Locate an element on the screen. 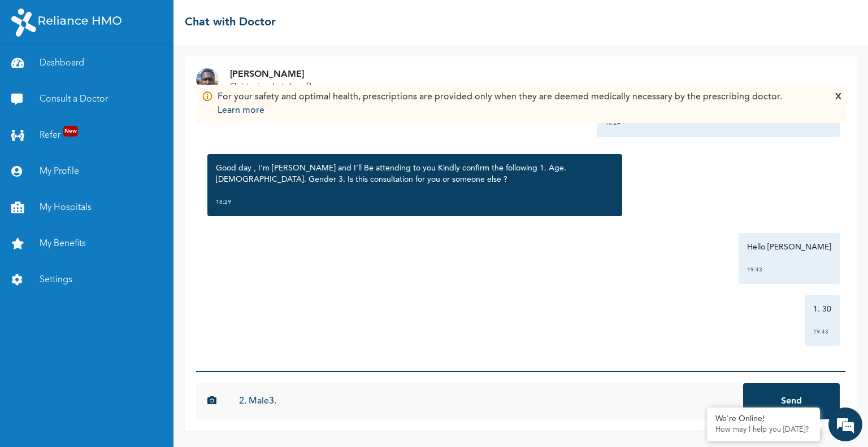  div: X is located at coordinates (838, 103).